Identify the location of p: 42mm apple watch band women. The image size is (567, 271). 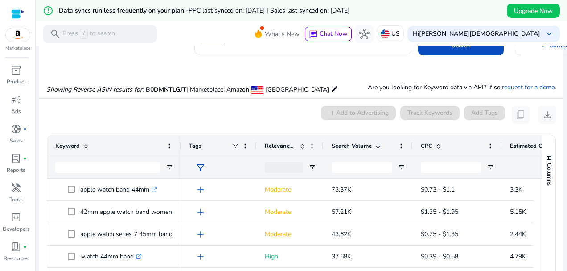
(130, 211).